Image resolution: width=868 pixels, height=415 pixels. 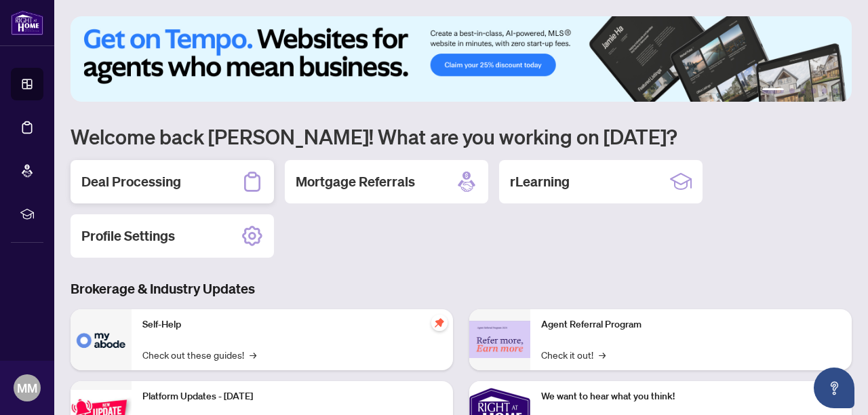 I want to click on button: 2, so click(x=792, y=91).